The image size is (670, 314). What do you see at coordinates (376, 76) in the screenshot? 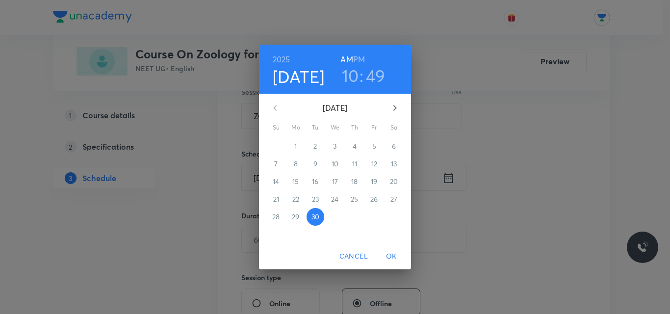
I see `button: 49` at bounding box center [376, 76].